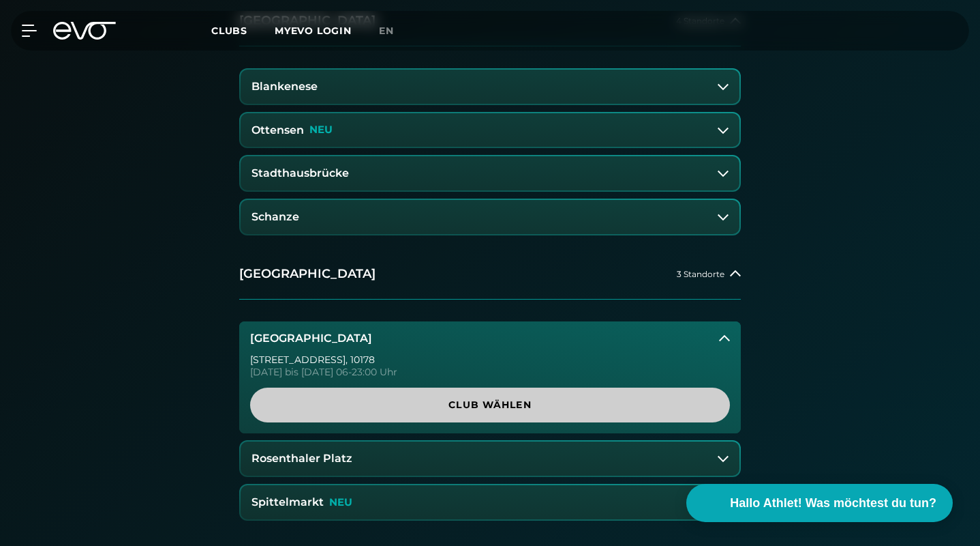 The width and height of the screenshot is (980, 546). Describe the element at coordinates (243, 30) in the screenshot. I see `a: Clubs` at that location.